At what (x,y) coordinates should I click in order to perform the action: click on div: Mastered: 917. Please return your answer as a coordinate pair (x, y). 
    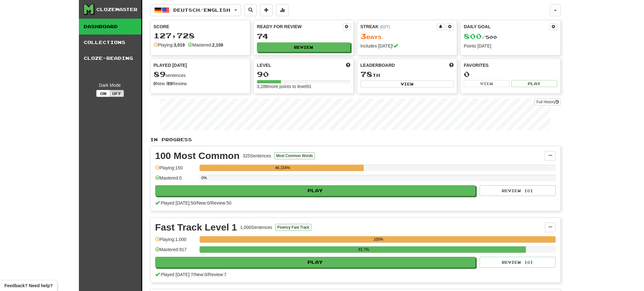
    Looking at the image, I should click on (176, 251).